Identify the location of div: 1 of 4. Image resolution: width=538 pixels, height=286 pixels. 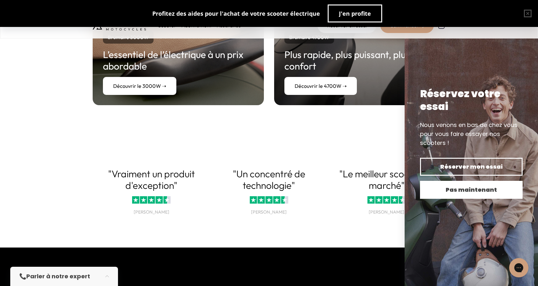
(151, 191).